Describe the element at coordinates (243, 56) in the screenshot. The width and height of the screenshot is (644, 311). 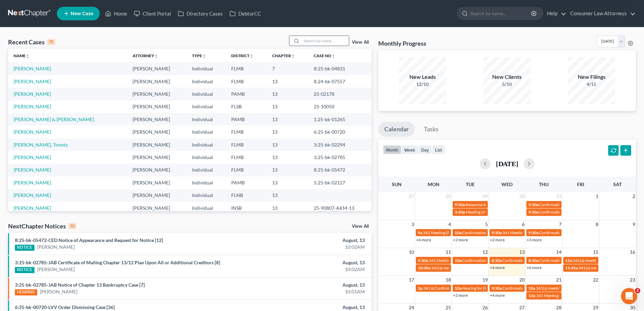
I see `a: Districtunfold_more` at that location.